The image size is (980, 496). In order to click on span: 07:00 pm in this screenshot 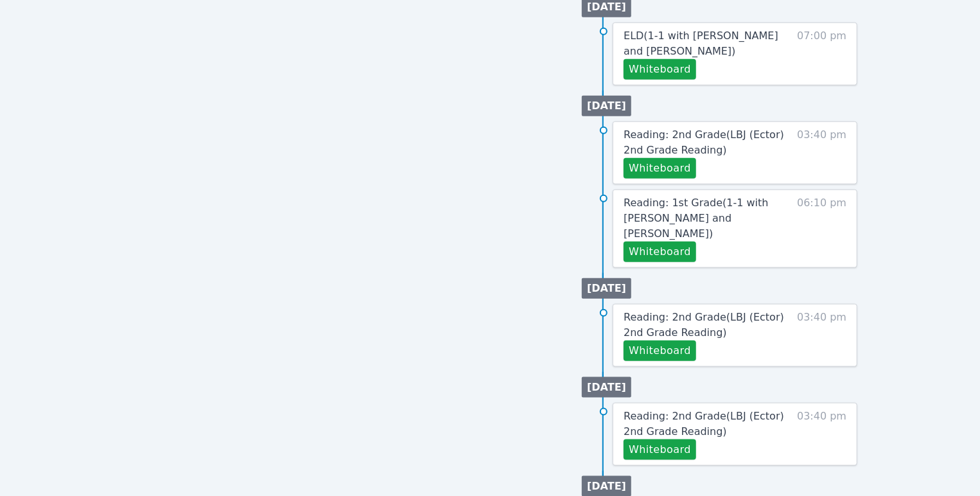, I will do `click(821, 54)`.